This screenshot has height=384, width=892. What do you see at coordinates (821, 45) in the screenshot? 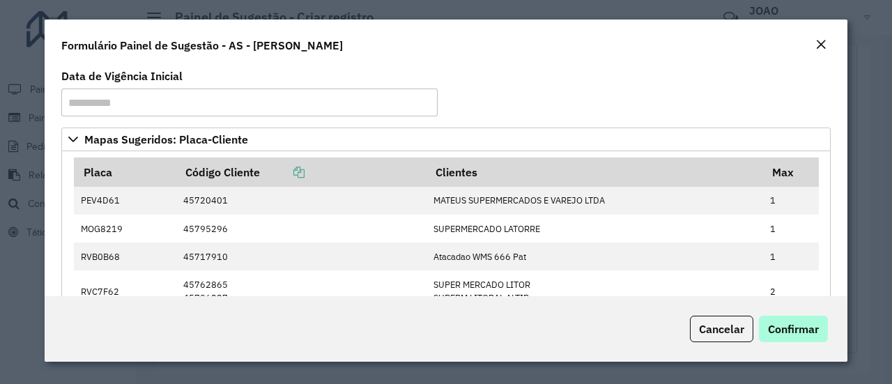
I see `button: Close` at bounding box center [821, 45].